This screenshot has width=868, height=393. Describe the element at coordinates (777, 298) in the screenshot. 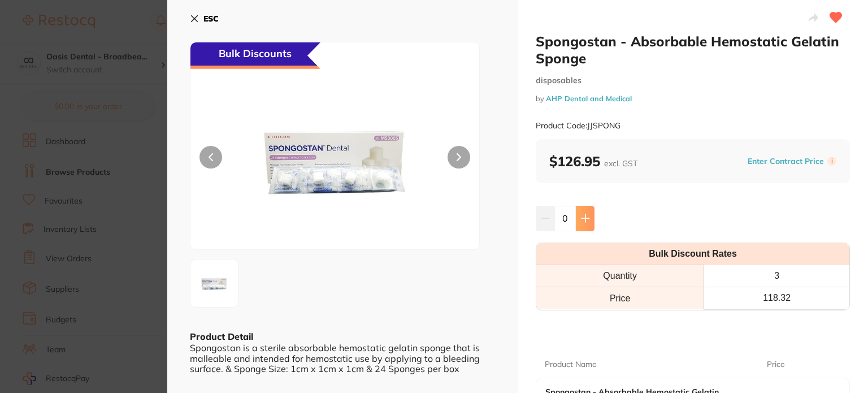

I see `th: 118.32` at that location.